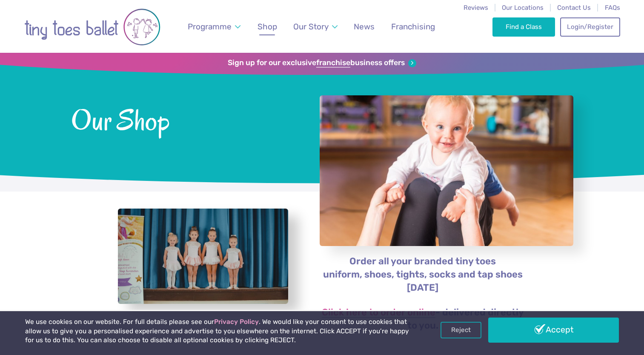  I want to click on span: Shop, so click(267, 27).